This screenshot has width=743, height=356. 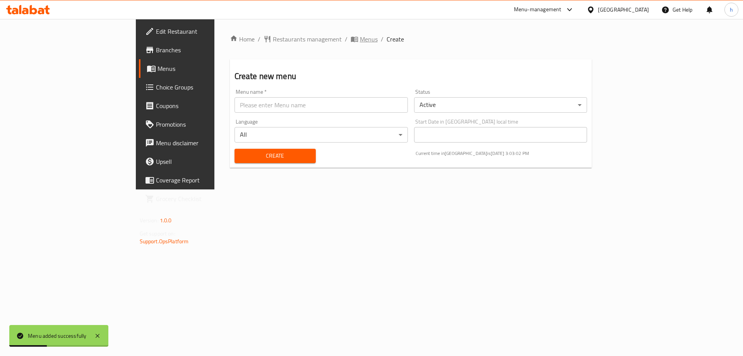 I want to click on input: Please enter Menu name, so click(x=321, y=105).